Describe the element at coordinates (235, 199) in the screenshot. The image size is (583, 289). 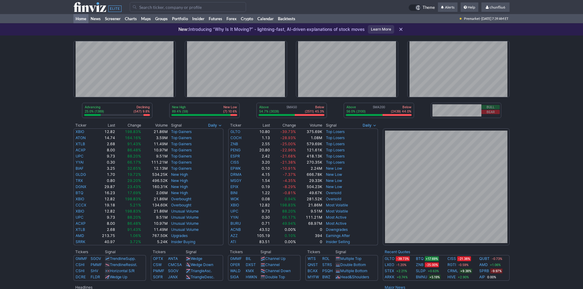
I see `a: WOK` at that location.